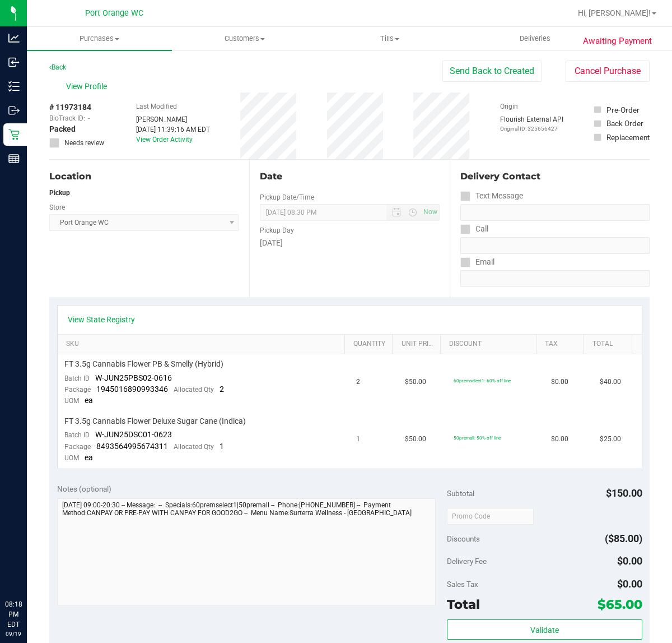 This screenshot has width=672, height=643. Describe the element at coordinates (492, 71) in the screenshot. I see `button: Send Back to Created` at that location.